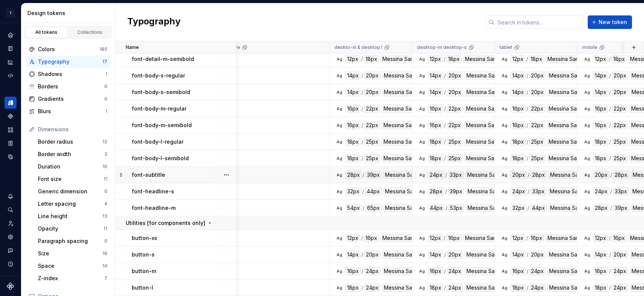 The image size is (644, 296). Describe the element at coordinates (132, 47) in the screenshot. I see `p: Name` at that location.